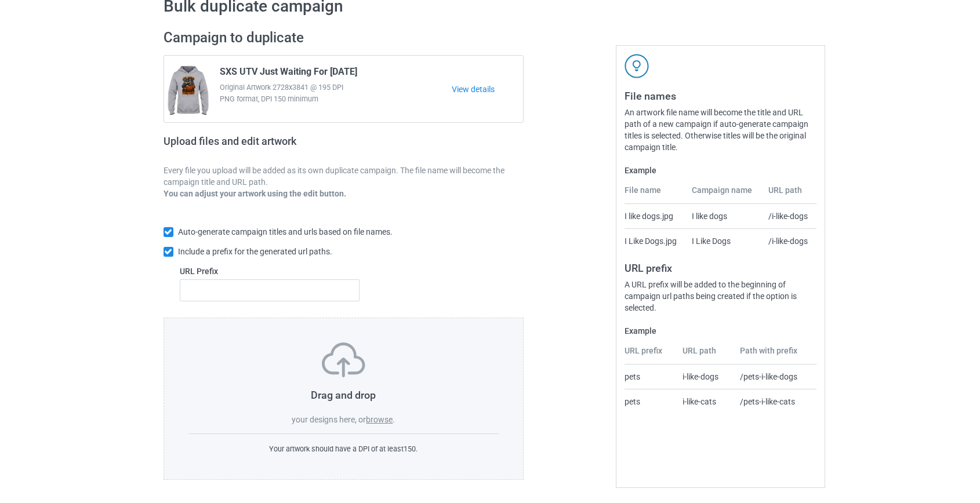  Describe the element at coordinates (488, 90) in the screenshot. I see `a: View details` at that location.